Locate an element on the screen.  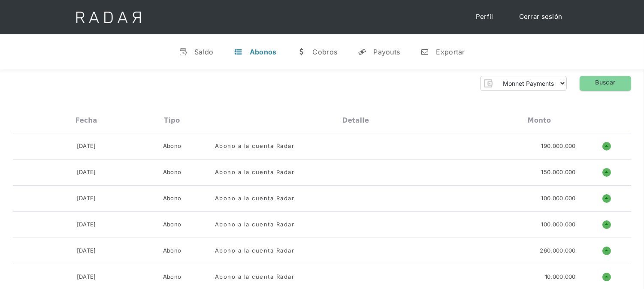
div: y is located at coordinates (362, 52).